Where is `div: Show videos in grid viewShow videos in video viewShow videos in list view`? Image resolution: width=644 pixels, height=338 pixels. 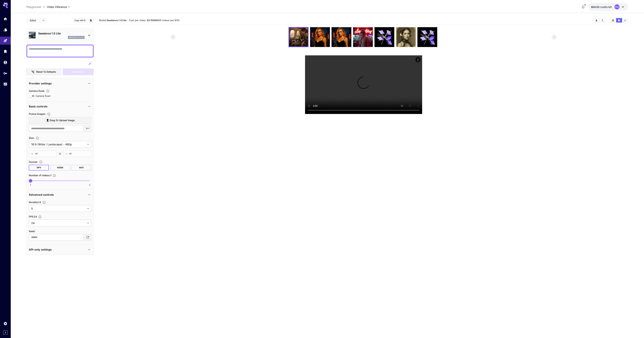 div: Show videos in grid viewShow videos in video viewShow videos in list view is located at coordinates (619, 20).